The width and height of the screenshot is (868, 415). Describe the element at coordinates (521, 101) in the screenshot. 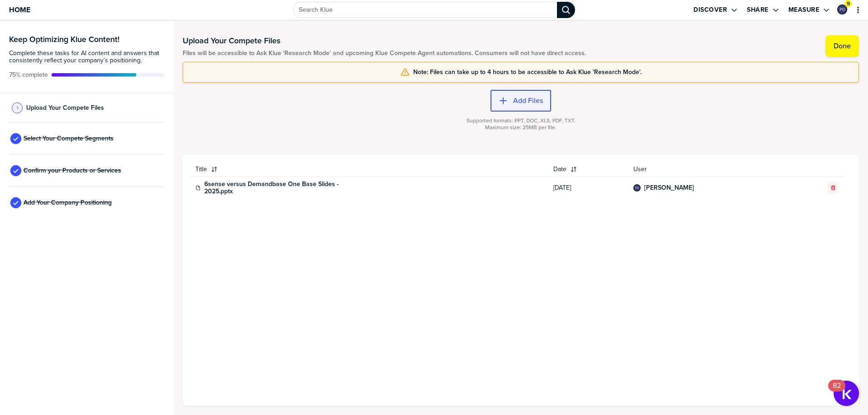

I see `button: Add Files` at that location.